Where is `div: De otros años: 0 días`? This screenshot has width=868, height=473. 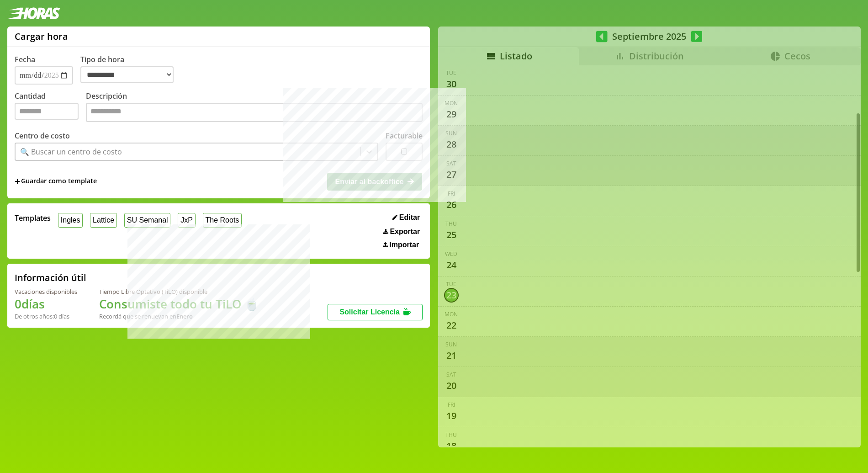 div: De otros años: 0 días is located at coordinates (46, 316).